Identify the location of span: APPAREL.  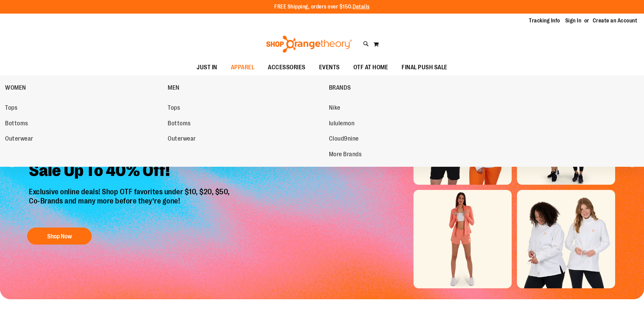
(243, 67).